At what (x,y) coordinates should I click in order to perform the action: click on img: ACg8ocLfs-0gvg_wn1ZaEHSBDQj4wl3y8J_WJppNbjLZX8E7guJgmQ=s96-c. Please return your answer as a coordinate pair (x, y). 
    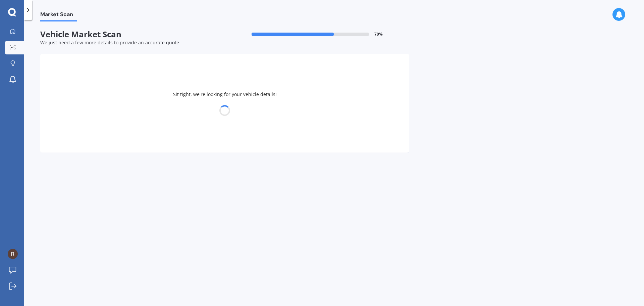
    Looking at the image, I should click on (13, 254).